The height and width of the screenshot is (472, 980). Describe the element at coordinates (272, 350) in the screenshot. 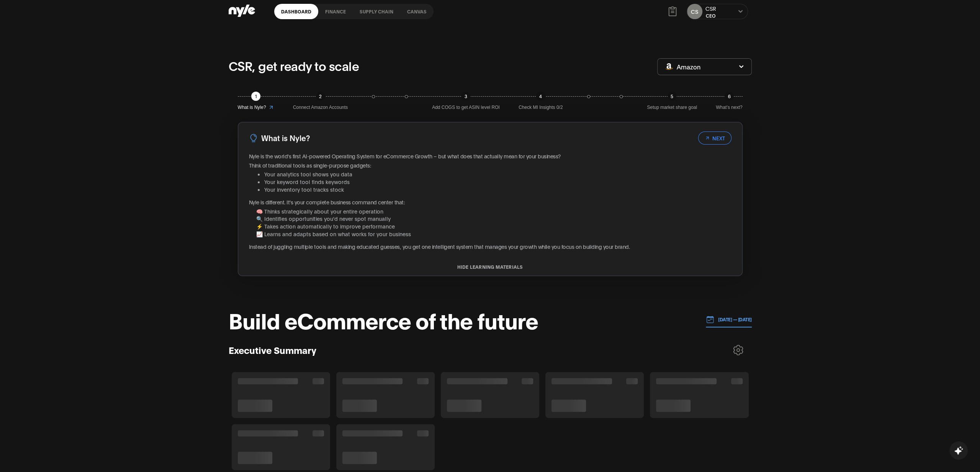

I see `h3: Executive Summary` at that location.